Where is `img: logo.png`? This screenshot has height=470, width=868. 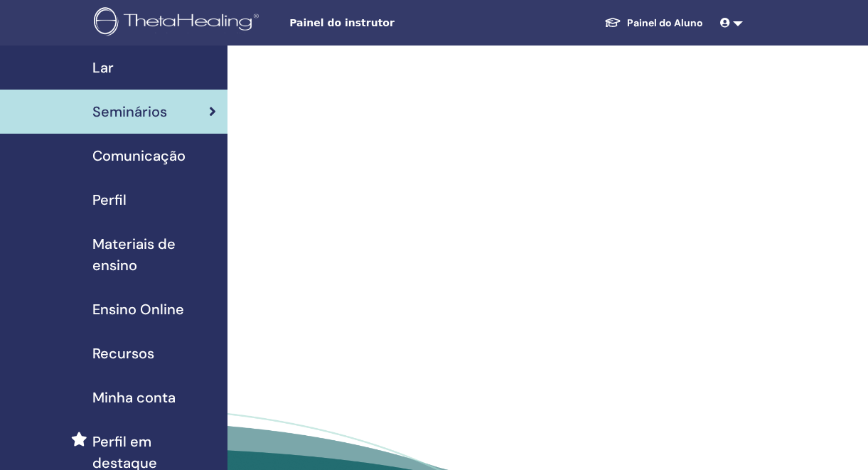 img: logo.png is located at coordinates (179, 23).